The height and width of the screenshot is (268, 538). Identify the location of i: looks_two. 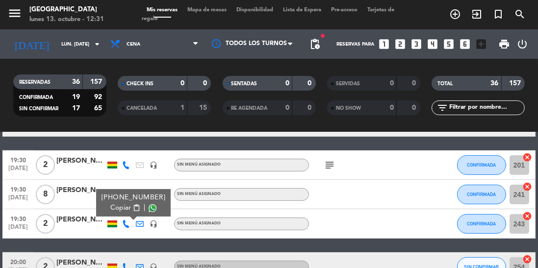
(400, 44).